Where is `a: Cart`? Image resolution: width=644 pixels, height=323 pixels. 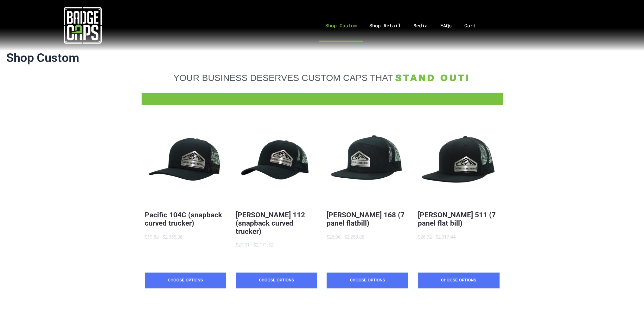 a: Cart is located at coordinates (474, 25).